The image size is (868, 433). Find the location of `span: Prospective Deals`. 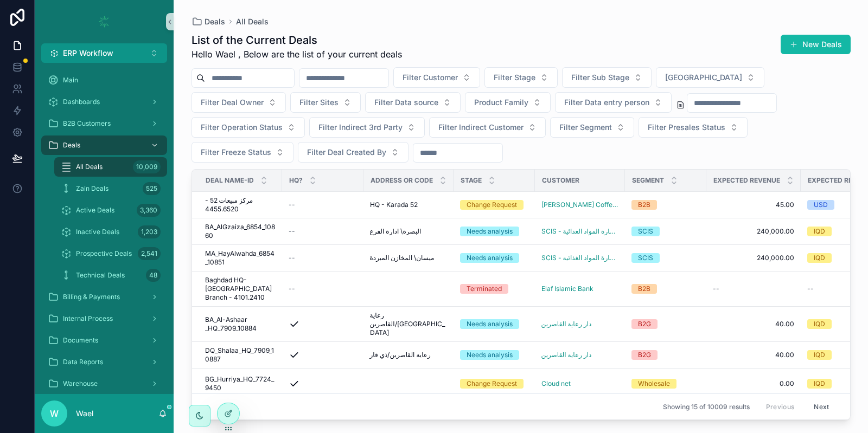

span: Prospective Deals is located at coordinates (104, 253).